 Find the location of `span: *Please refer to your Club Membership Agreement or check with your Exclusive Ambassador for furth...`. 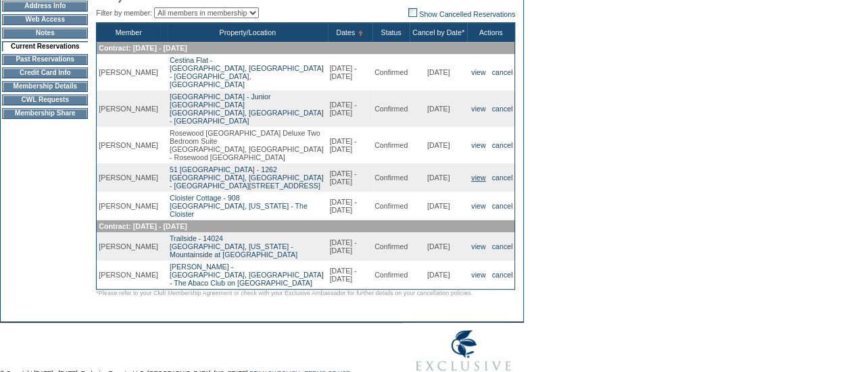

span: *Please refer to your Club Membership Agreement or check with your Exclusive Ambassador for furth... is located at coordinates (284, 293).